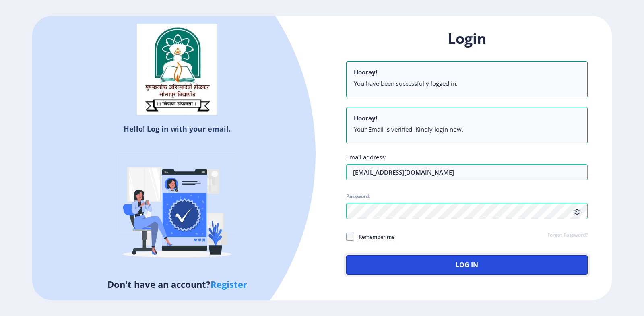 Image resolution: width=644 pixels, height=316 pixels. What do you see at coordinates (567, 235) in the screenshot?
I see `a: Forgot Password?` at bounding box center [567, 235].